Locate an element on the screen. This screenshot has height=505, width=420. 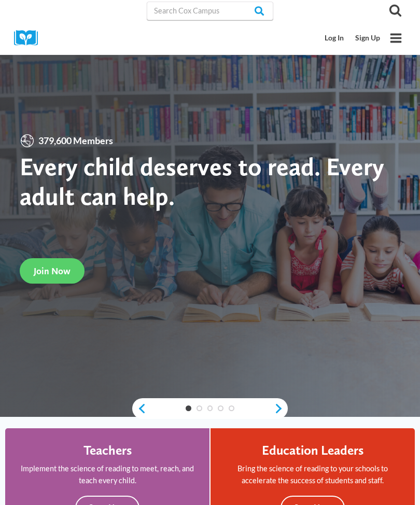
a: previous is located at coordinates (139, 409).